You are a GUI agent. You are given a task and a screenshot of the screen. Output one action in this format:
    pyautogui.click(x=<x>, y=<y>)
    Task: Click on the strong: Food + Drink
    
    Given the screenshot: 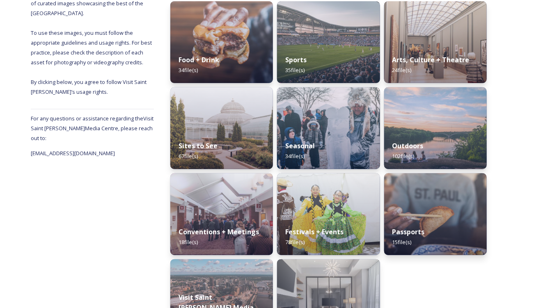 What is the action you would take?
    pyautogui.click(x=199, y=60)
    